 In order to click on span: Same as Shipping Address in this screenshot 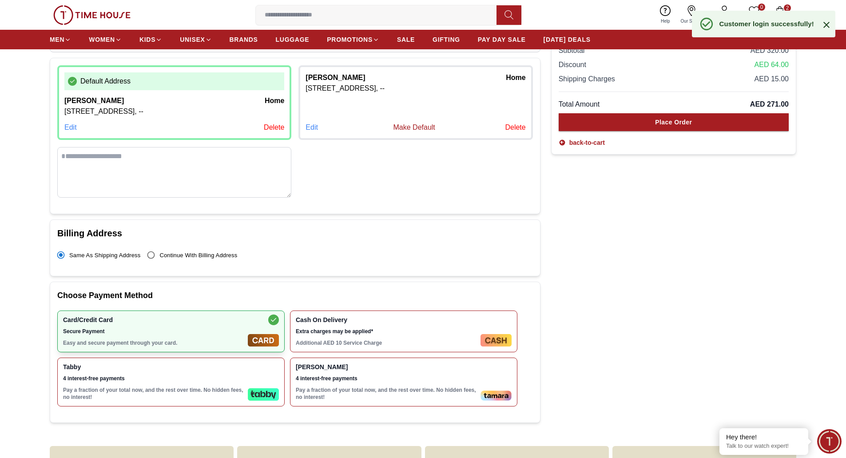, I will do `click(105, 255)`.